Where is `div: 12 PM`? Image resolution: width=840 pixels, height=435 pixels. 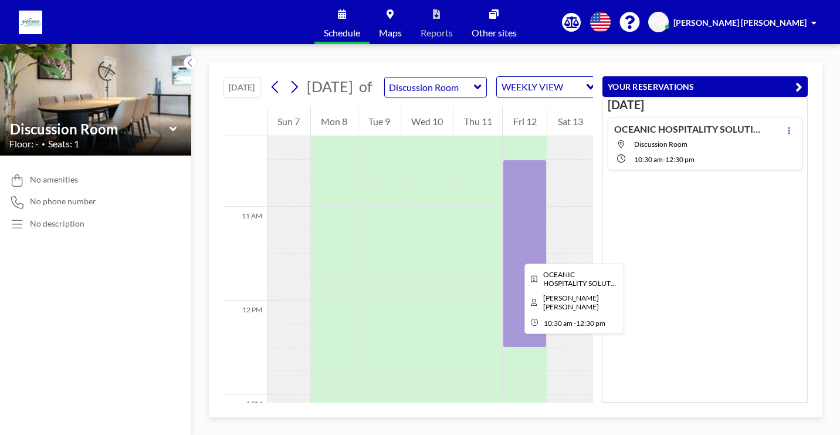
div: 12 PM is located at coordinates (245, 347).